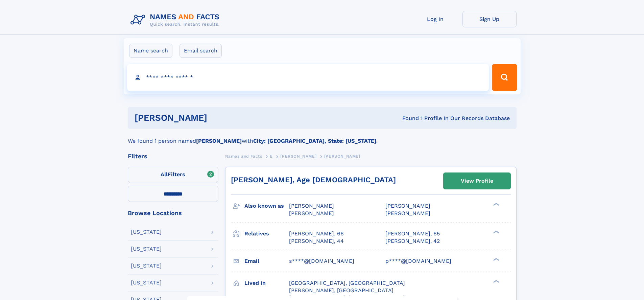 This screenshot has height=300, width=644. What do you see at coordinates (244, 156) in the screenshot?
I see `a: Names and Facts` at bounding box center [244, 156].